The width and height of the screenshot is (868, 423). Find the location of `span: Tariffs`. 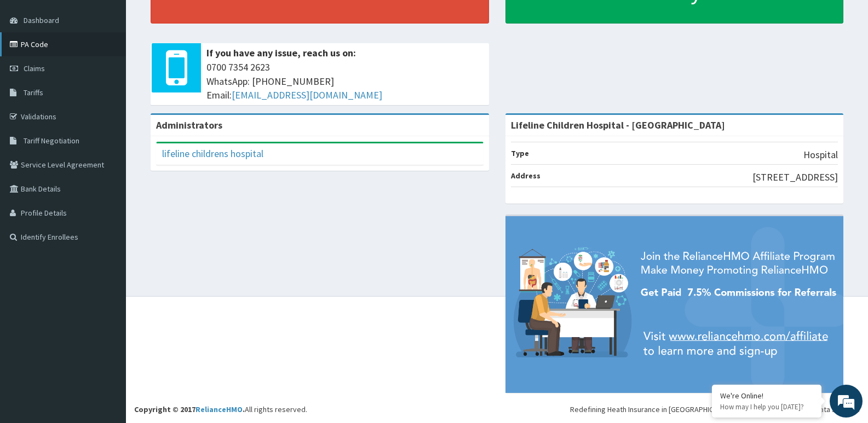

span: Tariffs is located at coordinates (34, 92).